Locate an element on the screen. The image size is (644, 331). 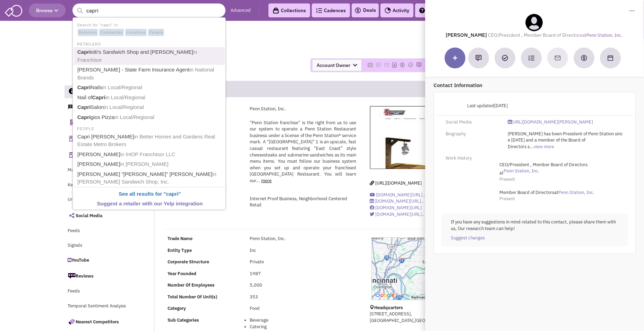
div: Work History is located at coordinates (473, 158).